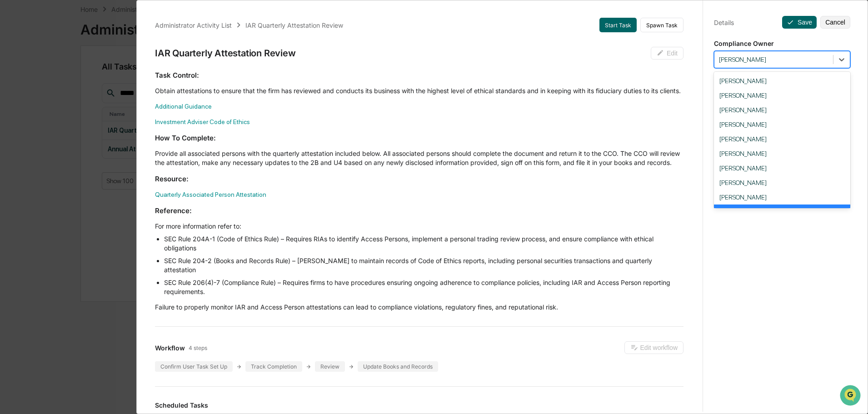 This screenshot has height=414, width=868. Describe the element at coordinates (724, 22) in the screenshot. I see `div: Details` at that location.